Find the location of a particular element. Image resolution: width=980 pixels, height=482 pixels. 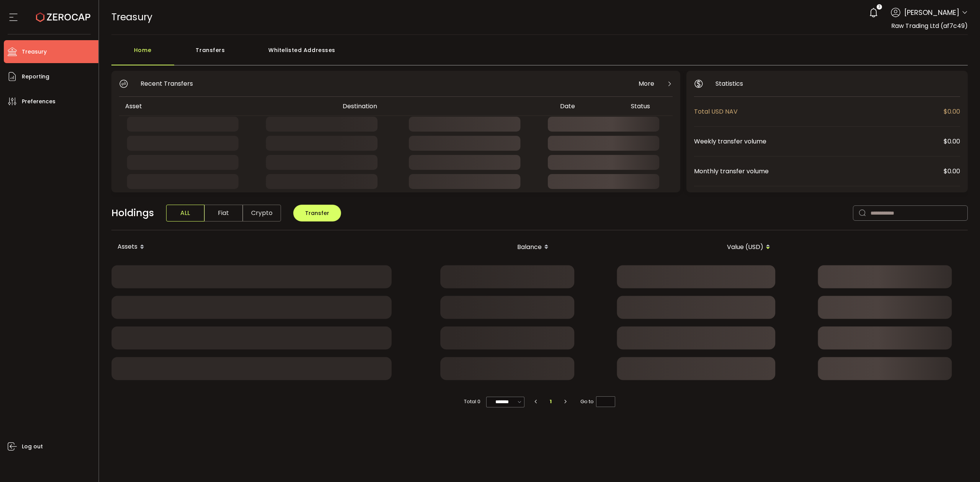

span: Log out is located at coordinates (32, 447).